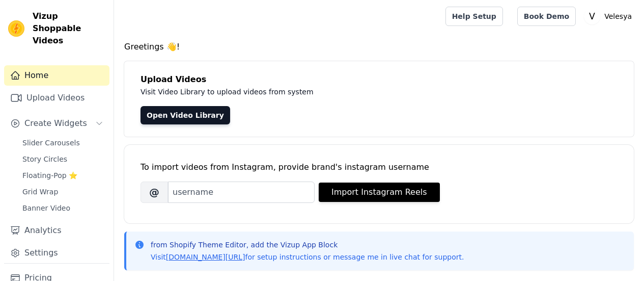 Image resolution: width=644 pixels, height=281 pixels. What do you see at coordinates (63, 208) in the screenshot?
I see `a: Banner Video` at bounding box center [63, 208].